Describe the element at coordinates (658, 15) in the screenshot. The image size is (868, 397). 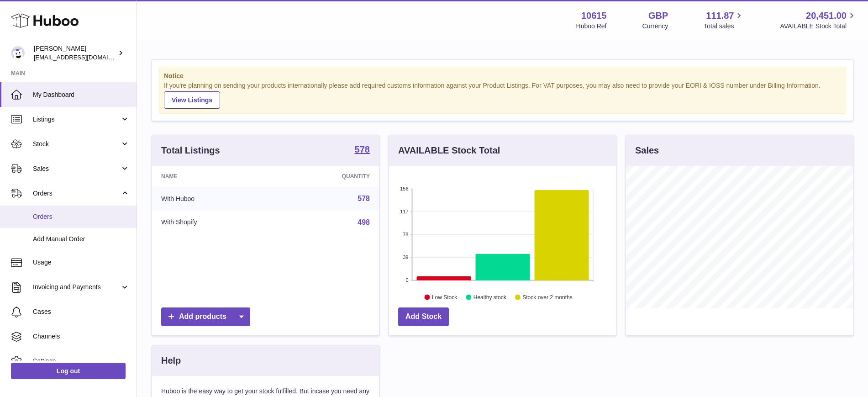
I see `strong: GBP` at that location.